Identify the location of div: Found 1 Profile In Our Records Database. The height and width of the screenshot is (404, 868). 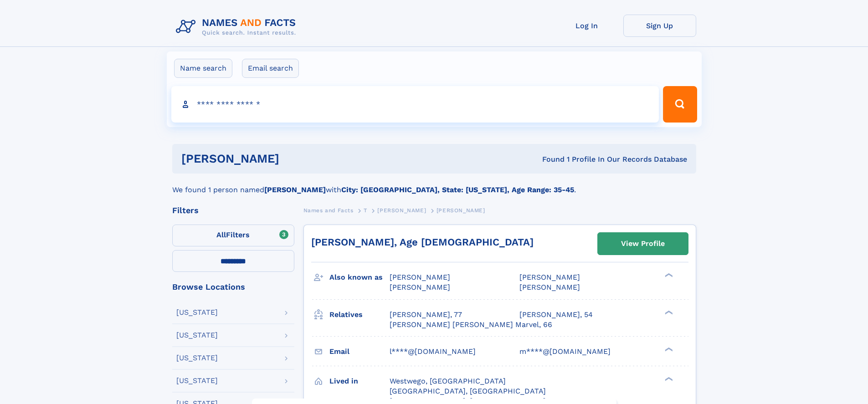
(549, 159).